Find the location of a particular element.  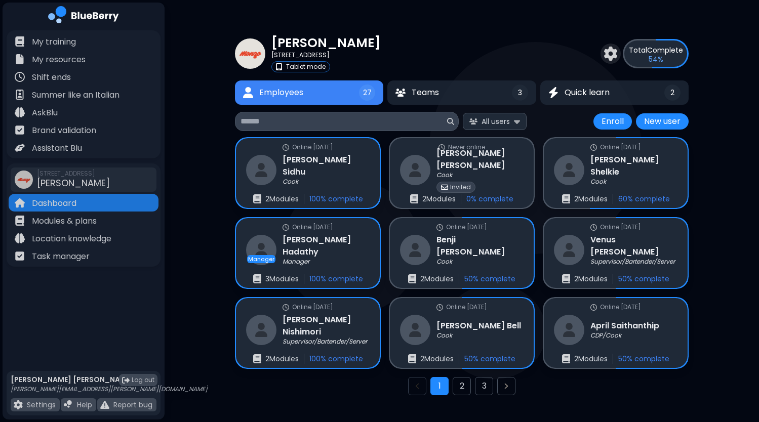

span: All users is located at coordinates (495, 121).